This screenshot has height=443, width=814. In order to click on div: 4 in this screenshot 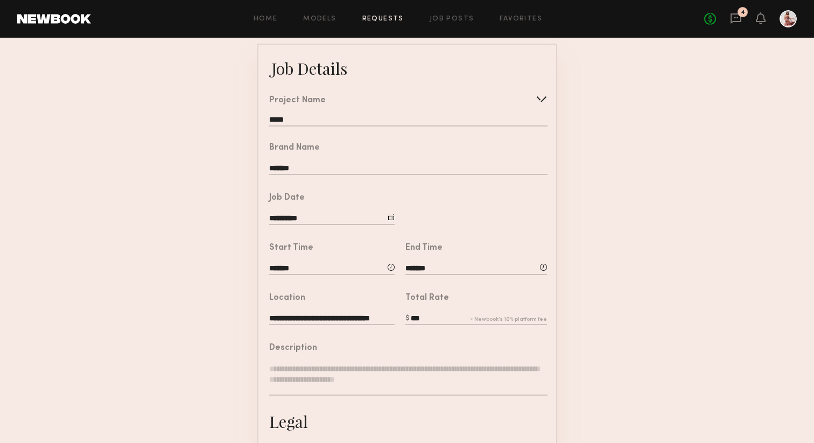, I will do `click(743, 12)`.